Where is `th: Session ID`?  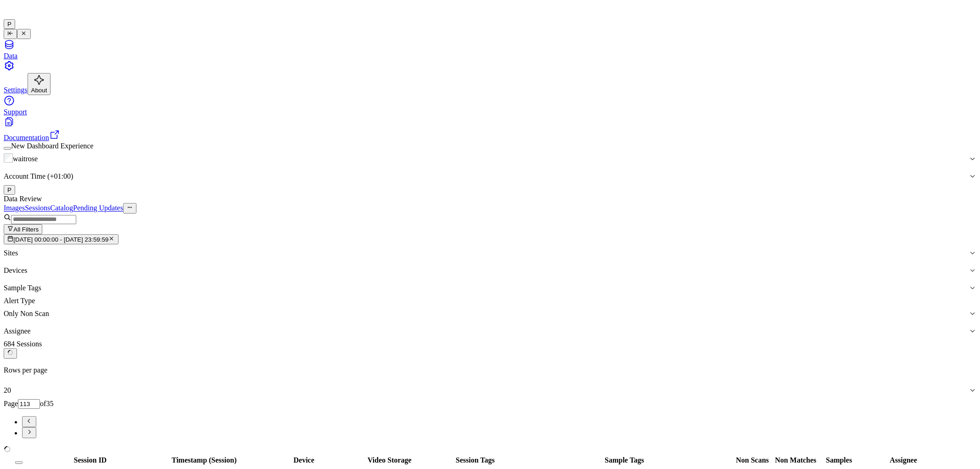 th: Session ID is located at coordinates (90, 460).